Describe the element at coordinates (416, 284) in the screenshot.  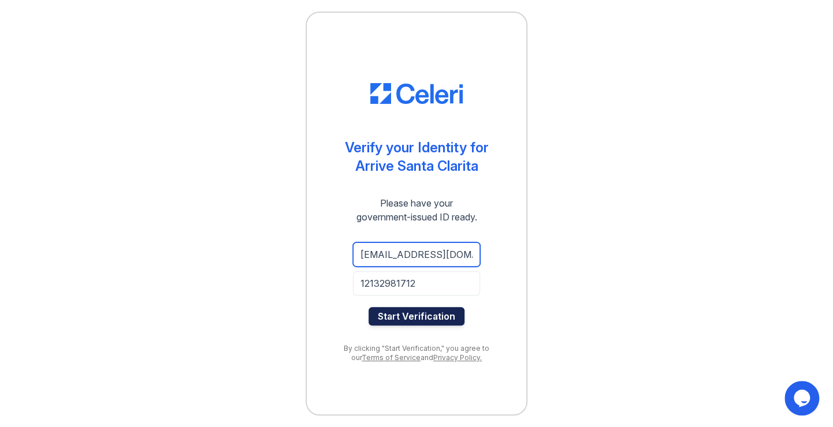
I see `input: Phone` at that location.